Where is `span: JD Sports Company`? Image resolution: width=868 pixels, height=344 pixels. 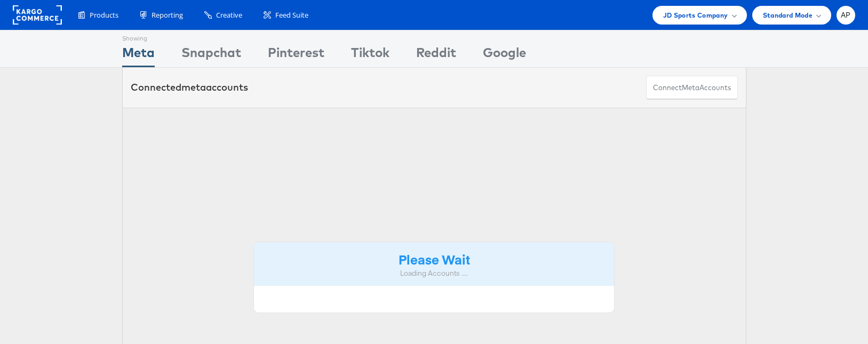
span: JD Sports Company is located at coordinates (695, 14).